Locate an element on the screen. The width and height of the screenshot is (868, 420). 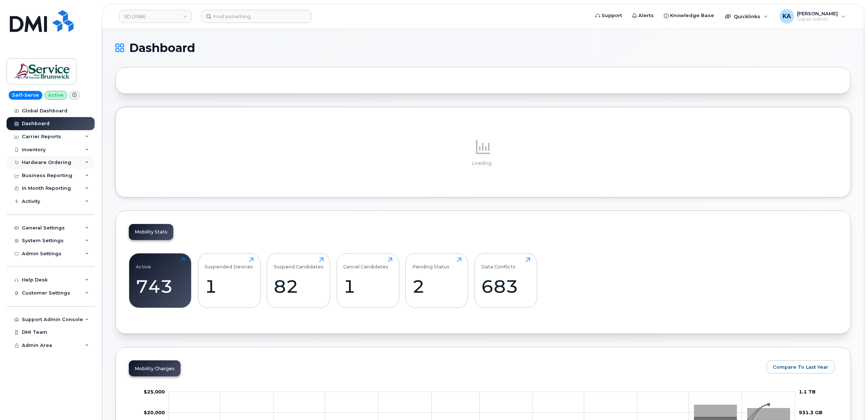
a: Suspended Devices1 is located at coordinates (229, 281).